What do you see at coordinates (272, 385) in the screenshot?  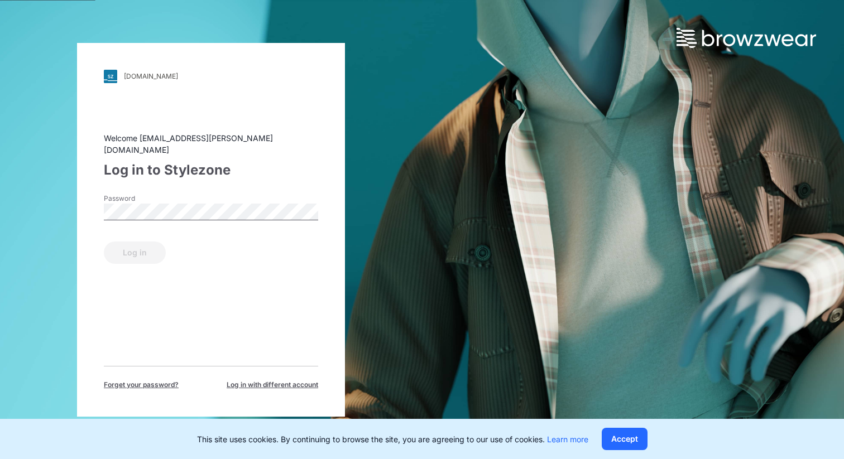 I see `span: Log in with different account` at bounding box center [272, 385].